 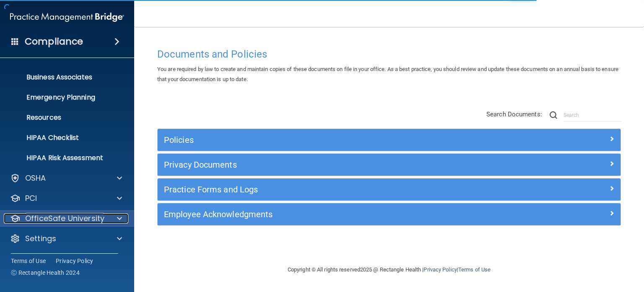 What do you see at coordinates (64, 219) in the screenshot?
I see `p: OfficeSafe University` at bounding box center [64, 219].